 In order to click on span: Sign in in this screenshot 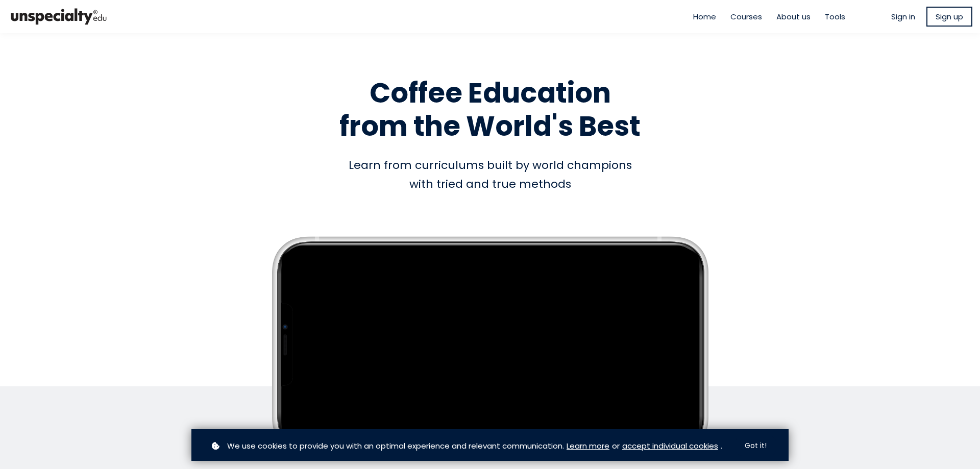, I will do `click(903, 16)`.